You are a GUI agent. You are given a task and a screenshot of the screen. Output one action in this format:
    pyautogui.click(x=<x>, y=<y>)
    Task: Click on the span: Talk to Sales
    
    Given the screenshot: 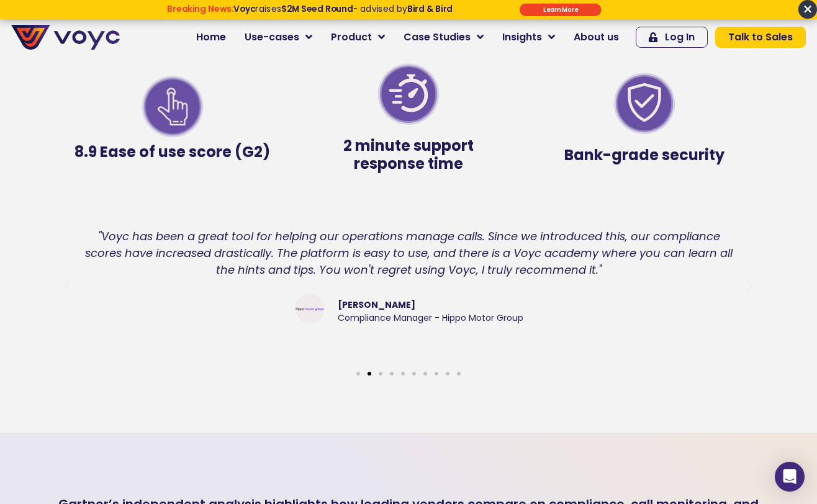 What is the action you would take?
    pyautogui.click(x=760, y=37)
    